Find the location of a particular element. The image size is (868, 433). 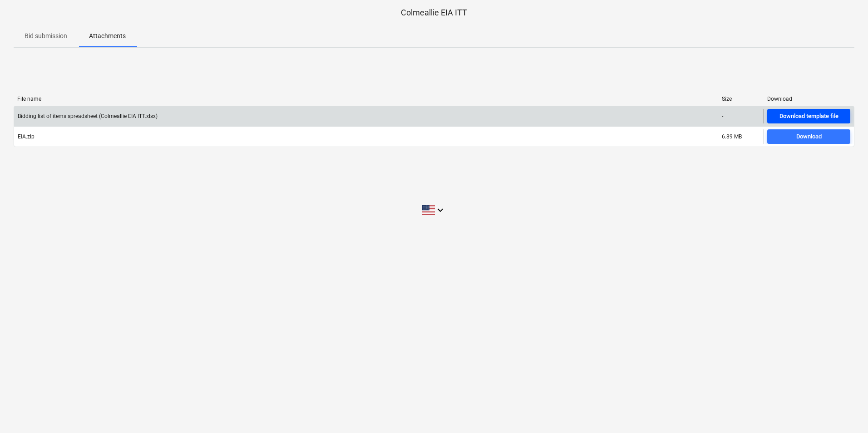

p: Bid submission is located at coordinates (46, 36).